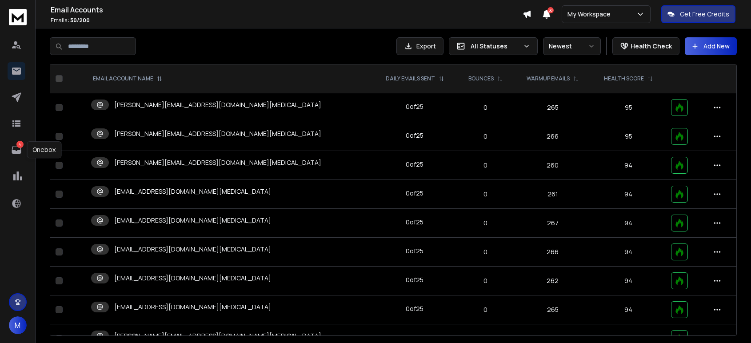 This screenshot has width=751, height=343. I want to click on td: 267, so click(552, 223).